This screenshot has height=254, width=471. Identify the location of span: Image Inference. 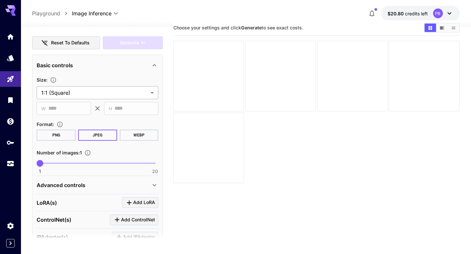
(92, 13).